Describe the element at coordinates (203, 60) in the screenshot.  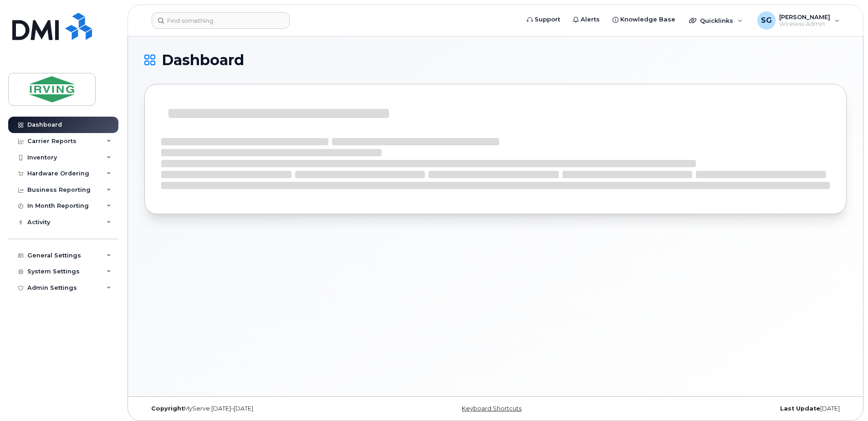
I see `span: Dashboard` at that location.